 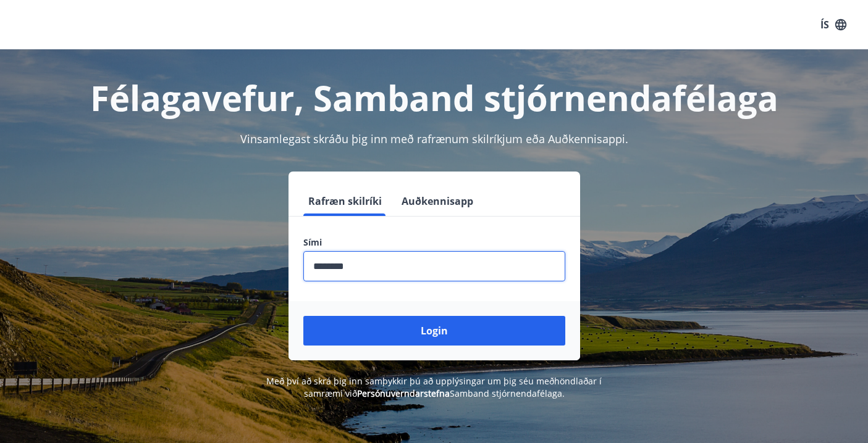 I want to click on button: Auðkennisapp, so click(x=437, y=202).